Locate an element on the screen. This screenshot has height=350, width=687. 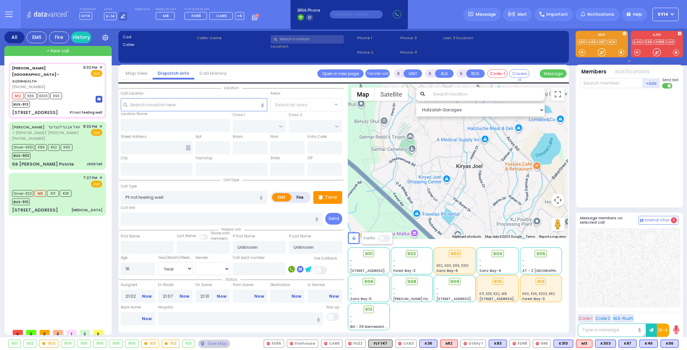
button: Toggle fullscreen view is located at coordinates (558, 94).